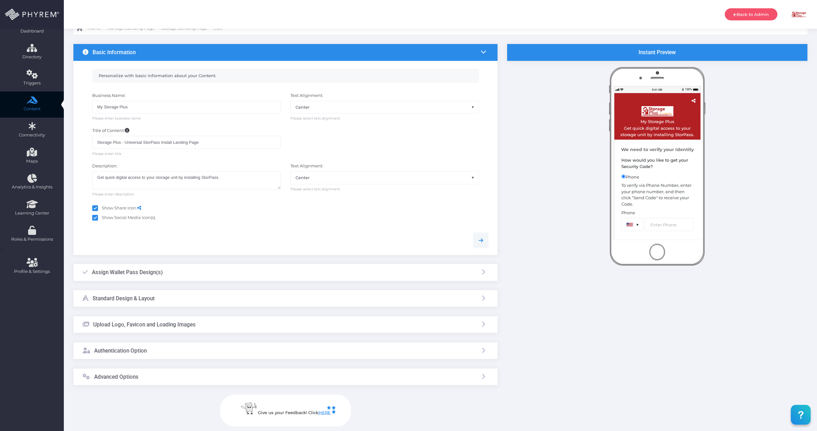 The height and width of the screenshot is (431, 817). I want to click on h3: Assign Wallet Pass Design(s), so click(127, 272).